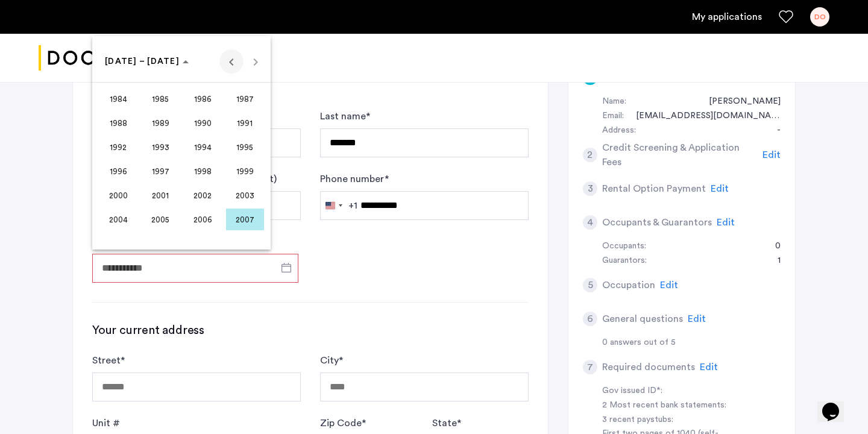 The width and height of the screenshot is (868, 434). What do you see at coordinates (160, 147) in the screenshot?
I see `button: 1993` at bounding box center [160, 147].